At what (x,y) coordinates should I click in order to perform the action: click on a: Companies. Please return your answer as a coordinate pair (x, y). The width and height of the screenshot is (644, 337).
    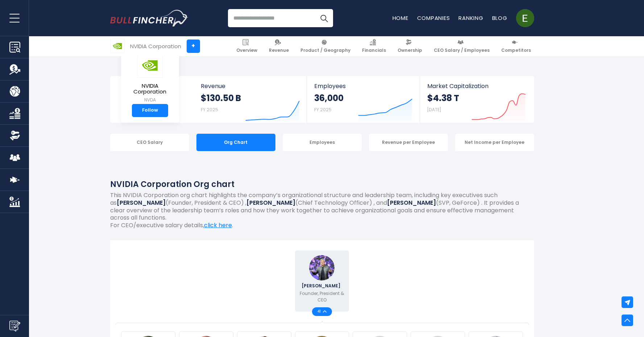
    Looking at the image, I should click on (434, 18).